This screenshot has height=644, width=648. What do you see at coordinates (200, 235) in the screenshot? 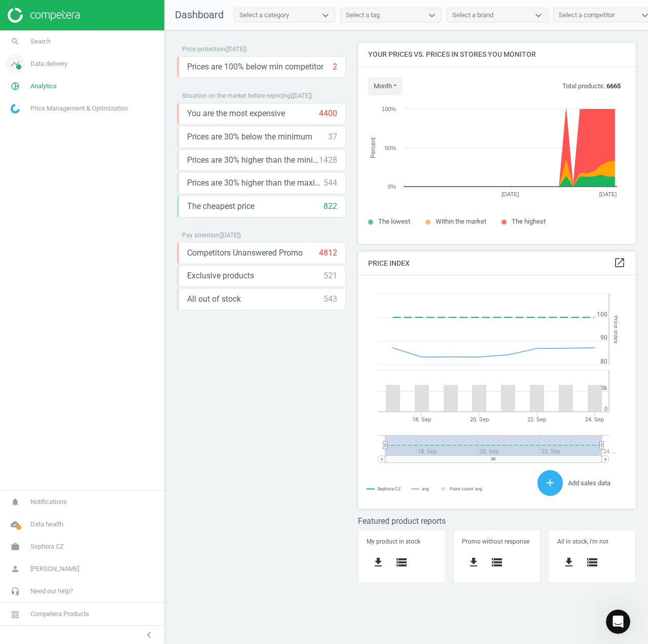
I see `span: Pay attention` at bounding box center [200, 235].